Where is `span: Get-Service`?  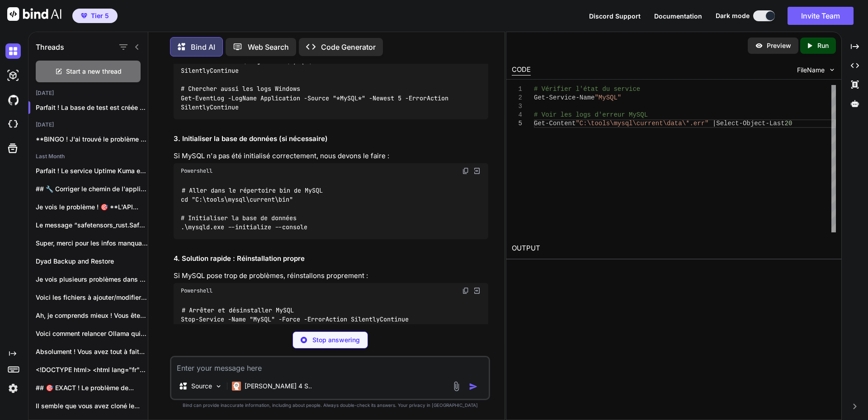
span: Get-Service is located at coordinates (554, 98).